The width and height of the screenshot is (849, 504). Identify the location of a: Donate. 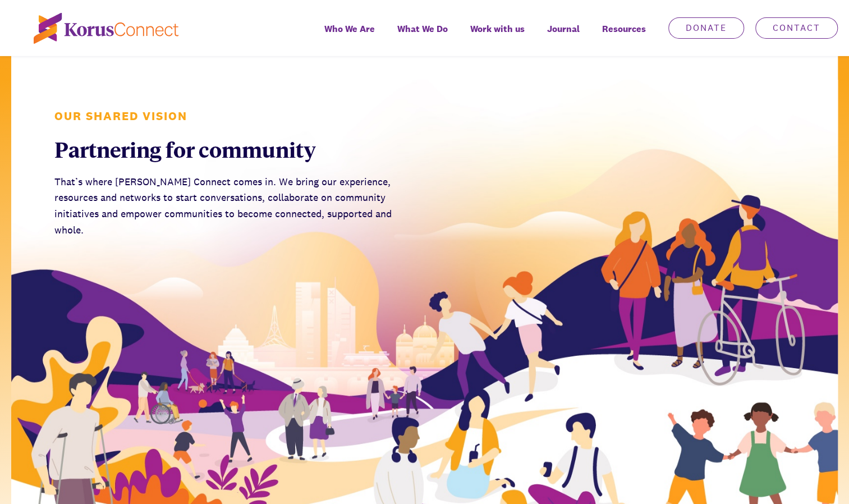
(706, 28).